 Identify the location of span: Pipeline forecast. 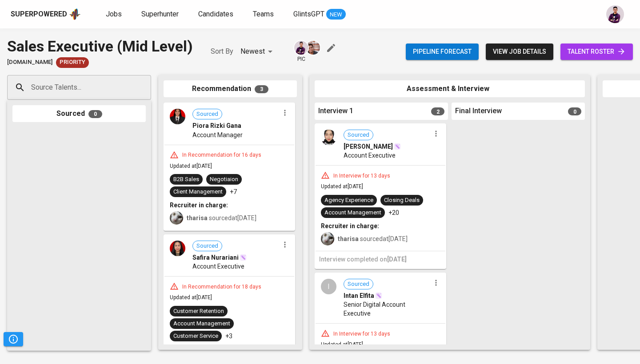
(442, 51).